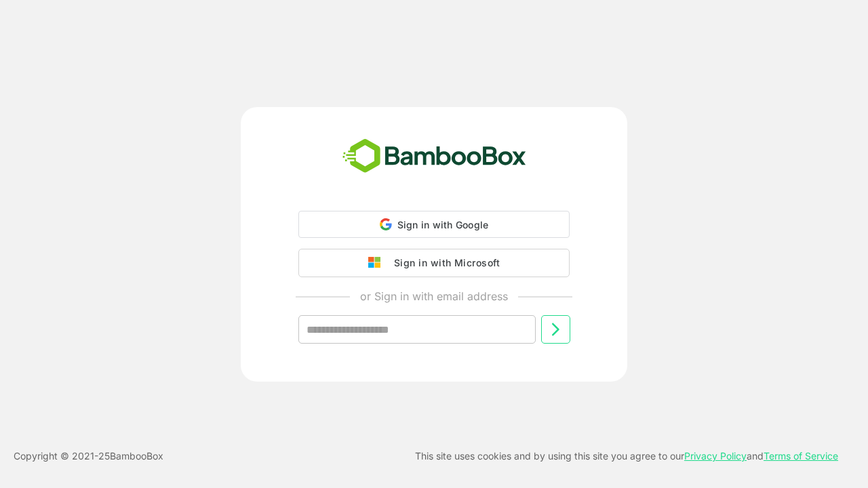 This screenshot has width=868, height=488. What do you see at coordinates (442, 224) in the screenshot?
I see `span: Sign in with Google` at bounding box center [442, 224].